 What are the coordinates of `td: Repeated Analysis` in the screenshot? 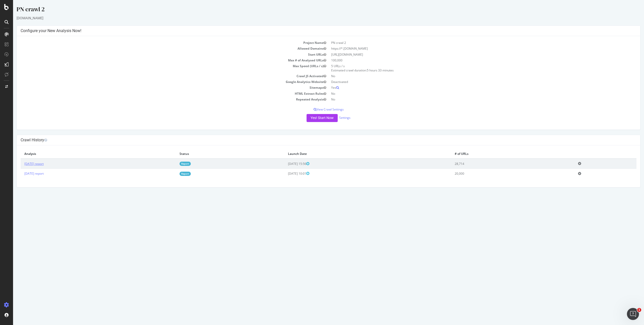 It's located at (161, 99).